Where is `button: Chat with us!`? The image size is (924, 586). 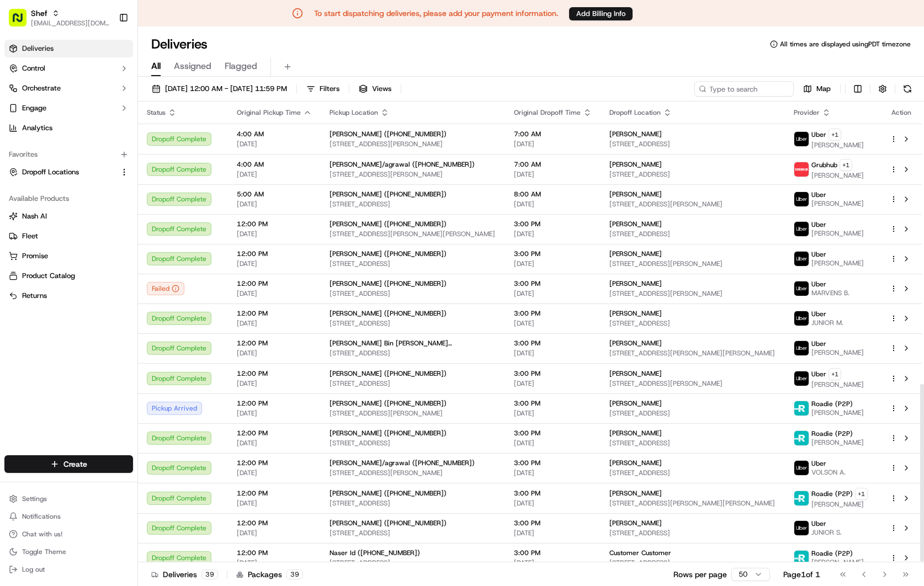 button: Chat with us! is located at coordinates (69, 534).